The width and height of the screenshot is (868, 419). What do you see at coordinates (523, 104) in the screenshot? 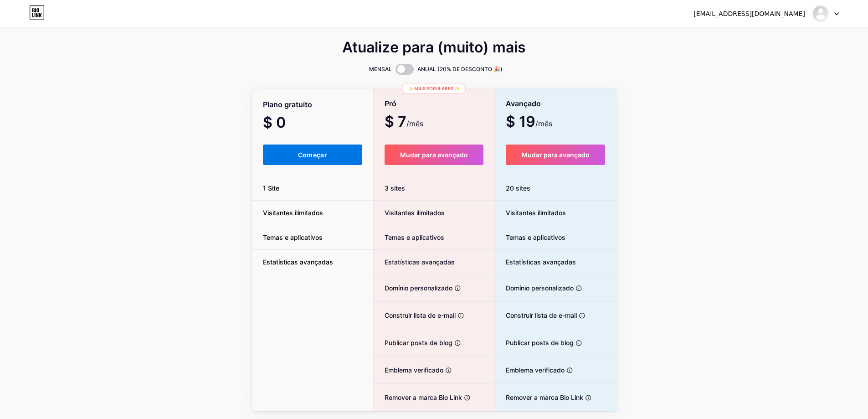
I see `font: Avançado` at bounding box center [523, 104].